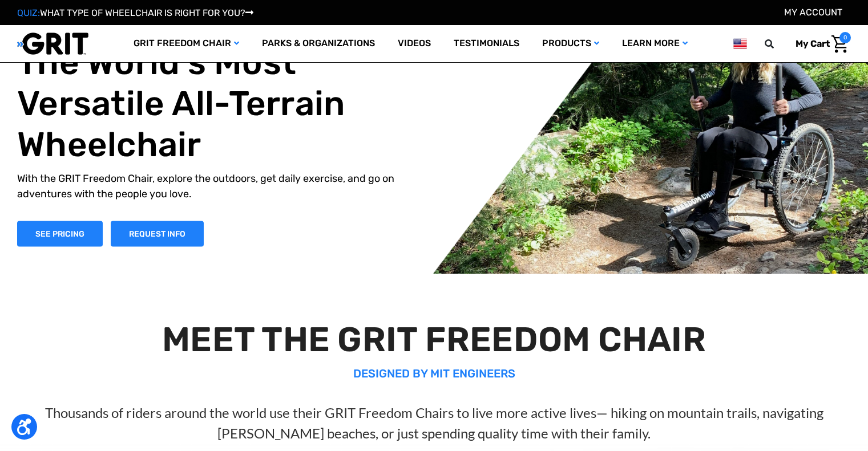 This screenshot has height=451, width=868. I want to click on a: QUIZ:WHAT TYPE OF WHEELCHAIR IS RIGHT FOR YOU?, so click(136, 13).